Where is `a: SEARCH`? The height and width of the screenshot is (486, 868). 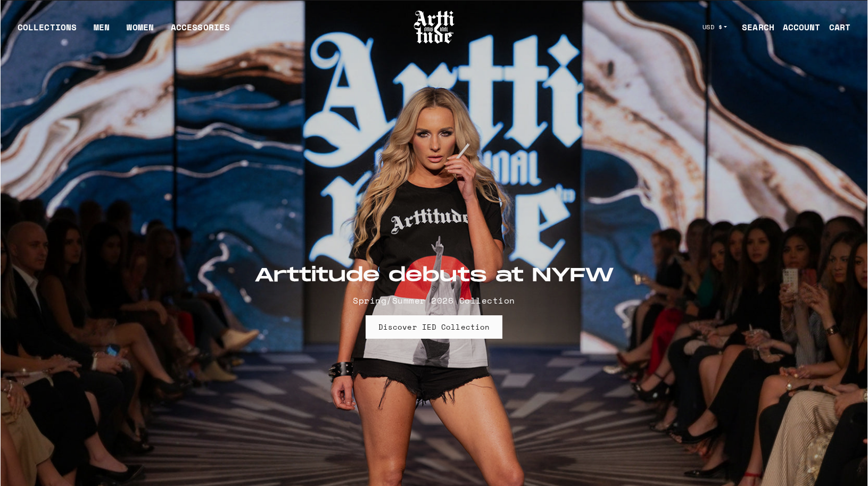 a: SEARCH is located at coordinates (754, 27).